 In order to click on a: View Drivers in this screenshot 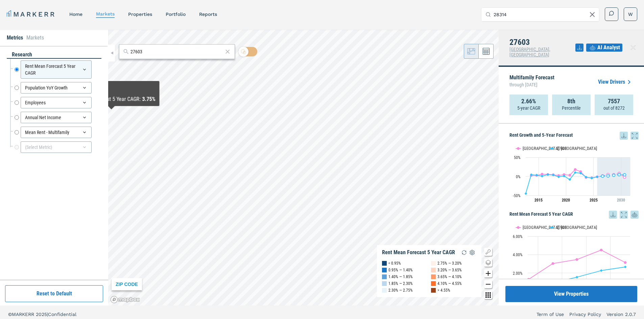, I will do `click(615, 82)`.